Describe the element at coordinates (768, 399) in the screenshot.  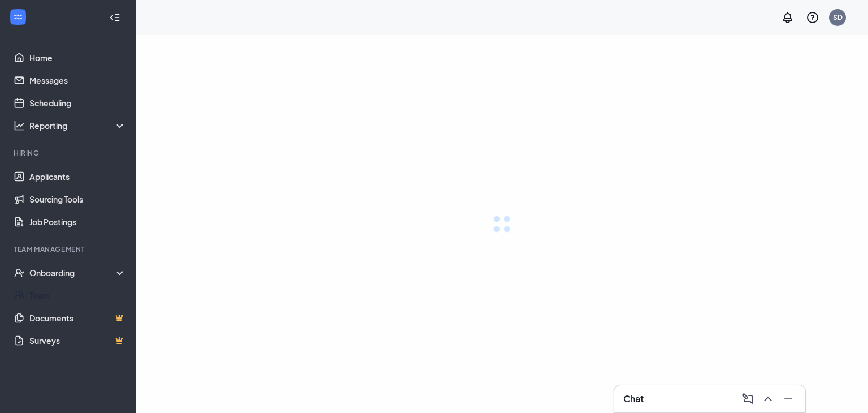
I see `svg: ChevronUp` at that location.